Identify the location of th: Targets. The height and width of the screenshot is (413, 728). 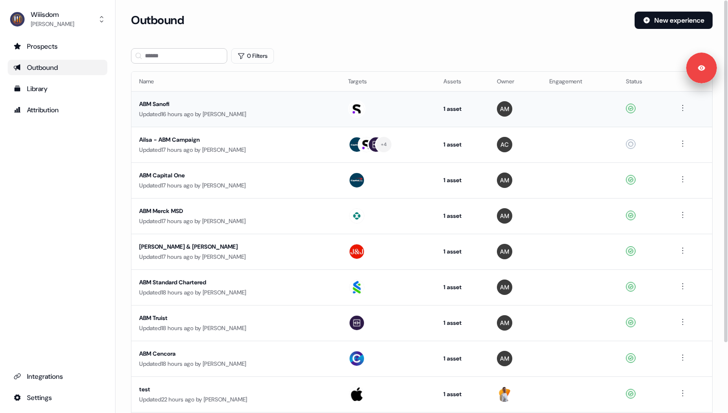
(388, 81).